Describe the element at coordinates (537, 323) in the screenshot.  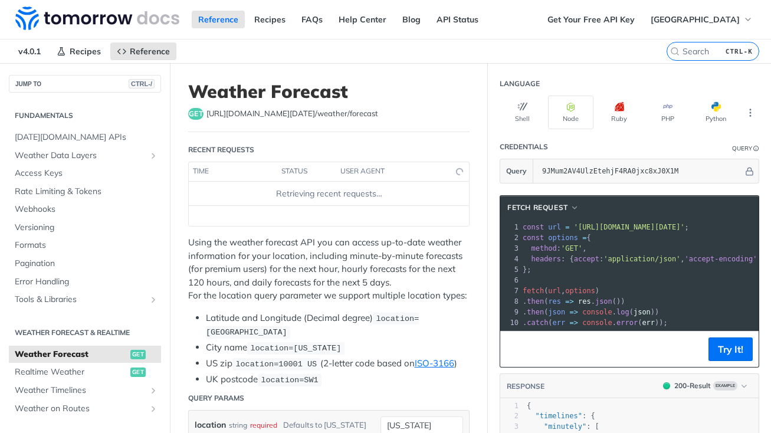
I see `span: catch` at that location.